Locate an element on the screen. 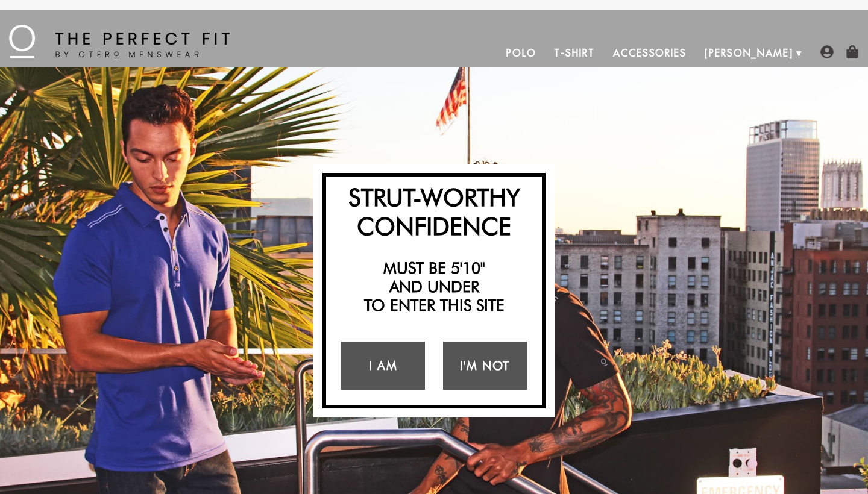 Image resolution: width=868 pixels, height=494 pixels. img: shopping-bag-icon.png is located at coordinates (852, 52).